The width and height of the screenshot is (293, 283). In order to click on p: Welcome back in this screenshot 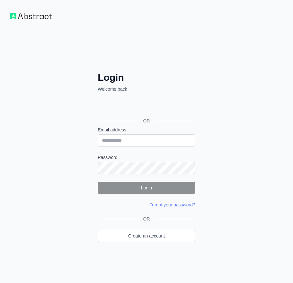, I will do `click(146, 89)`.